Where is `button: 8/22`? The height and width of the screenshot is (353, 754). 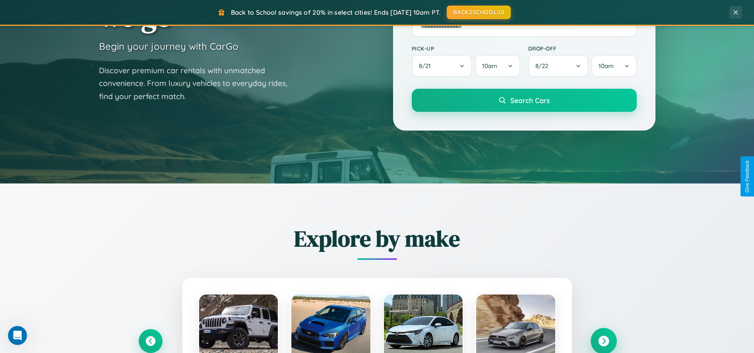
button: 8/22 is located at coordinates (559, 66).